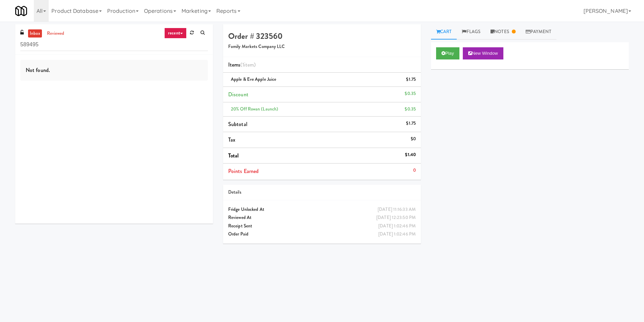  I want to click on a: Flags, so click(471, 32).